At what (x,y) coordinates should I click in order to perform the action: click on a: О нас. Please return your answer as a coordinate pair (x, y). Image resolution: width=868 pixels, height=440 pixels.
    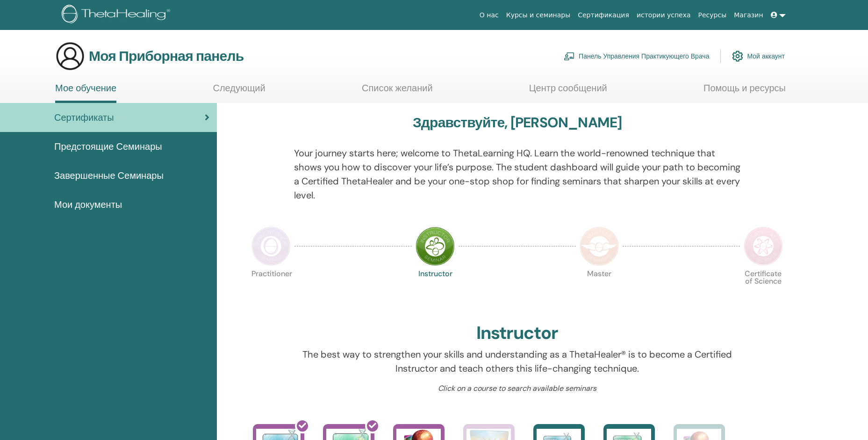
    Looking at the image, I should click on (489, 15).